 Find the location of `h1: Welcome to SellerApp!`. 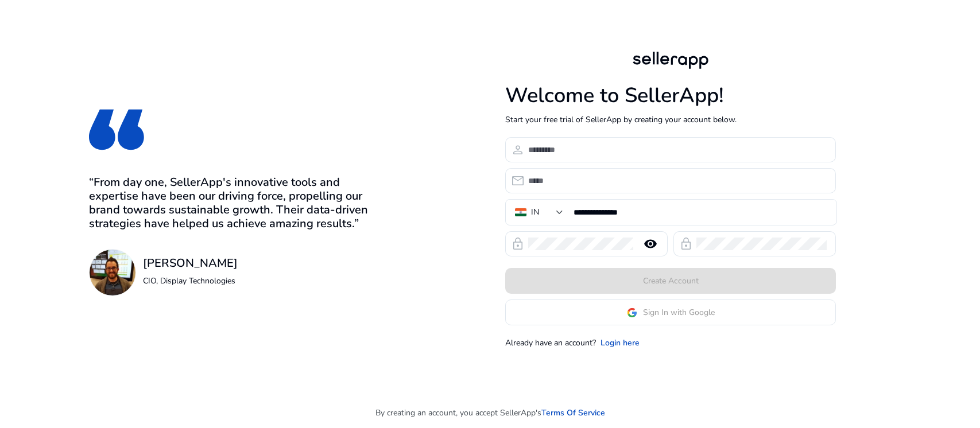

h1: Welcome to SellerApp! is located at coordinates (670, 95).